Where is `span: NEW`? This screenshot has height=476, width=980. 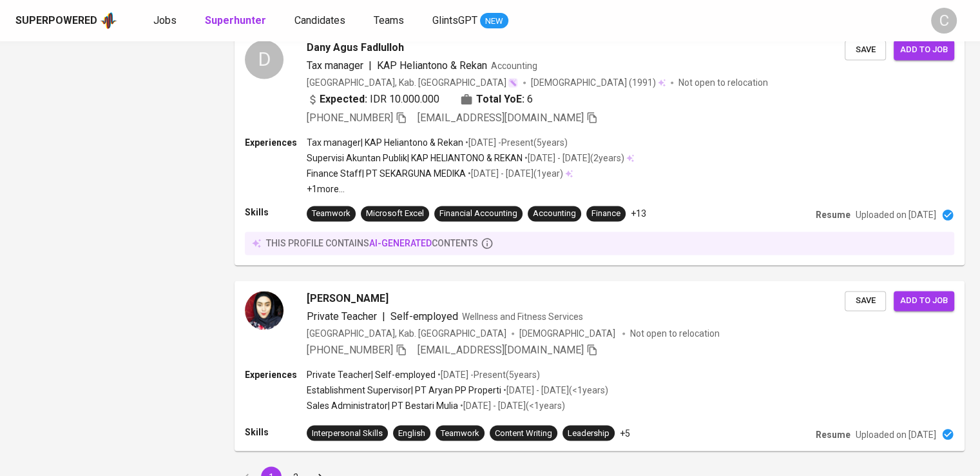
span: NEW is located at coordinates (495, 21).